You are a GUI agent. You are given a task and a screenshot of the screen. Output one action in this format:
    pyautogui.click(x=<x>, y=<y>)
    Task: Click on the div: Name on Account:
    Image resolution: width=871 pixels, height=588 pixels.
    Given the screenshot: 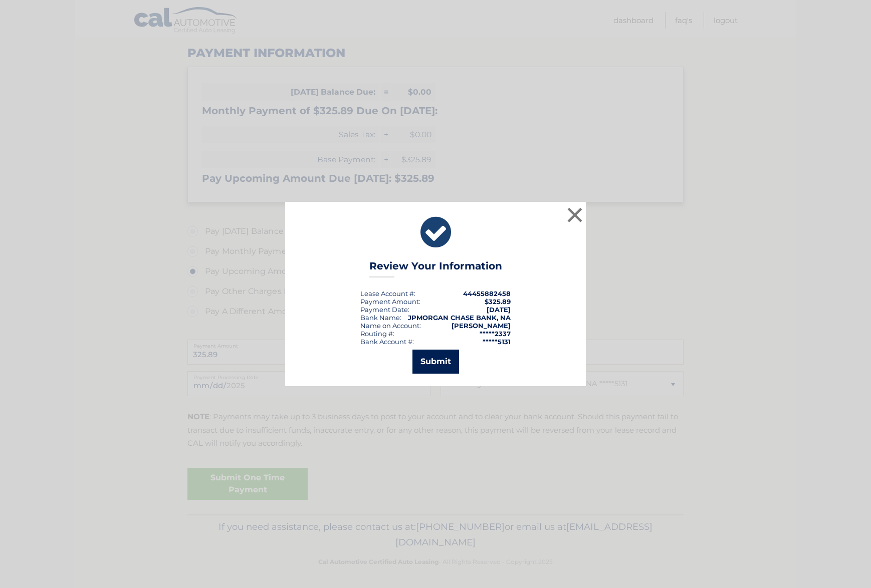 What is the action you would take?
    pyautogui.click(x=391, y=326)
    